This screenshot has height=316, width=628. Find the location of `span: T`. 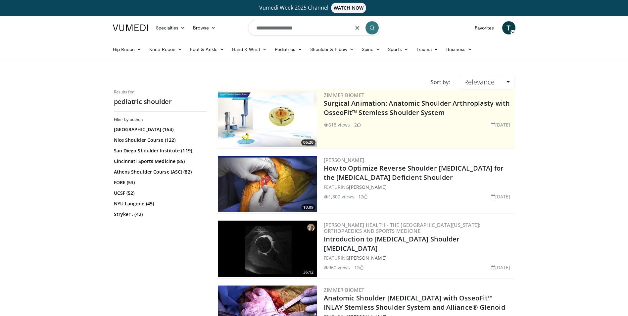

span: T is located at coordinates (509, 28).